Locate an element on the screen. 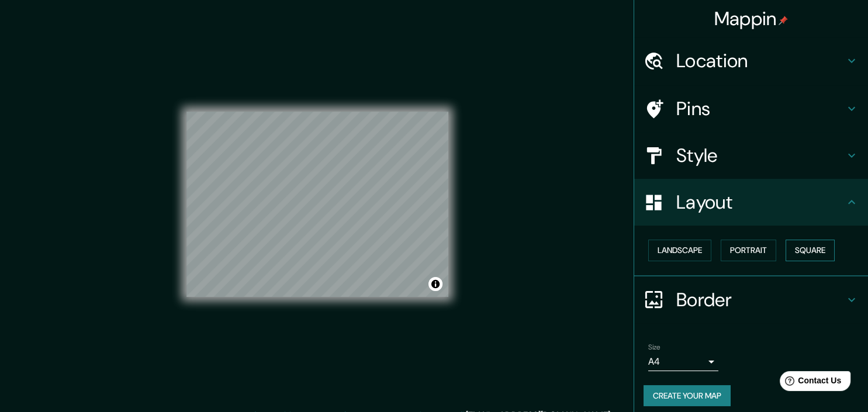 This screenshot has width=868, height=412. div: Layout is located at coordinates (751, 202).